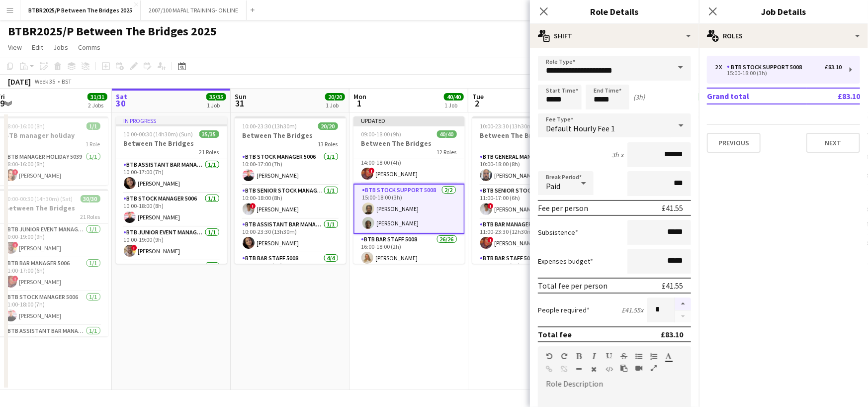 This screenshot has width=868, height=407. Describe the element at coordinates (89, 48) in the screenshot. I see `a: Comms` at that location.